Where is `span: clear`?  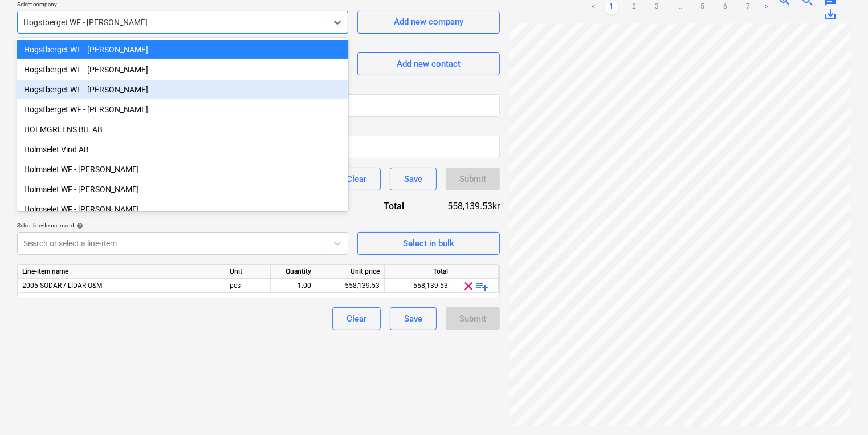 span: clear is located at coordinates (469, 286).